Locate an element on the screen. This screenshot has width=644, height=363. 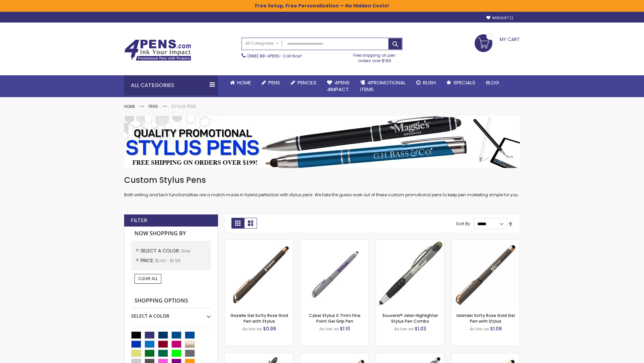
a: Cyber Stylus 0.7mm Fine Point Gel Grip Pen-Grey is located at coordinates (334, 242).